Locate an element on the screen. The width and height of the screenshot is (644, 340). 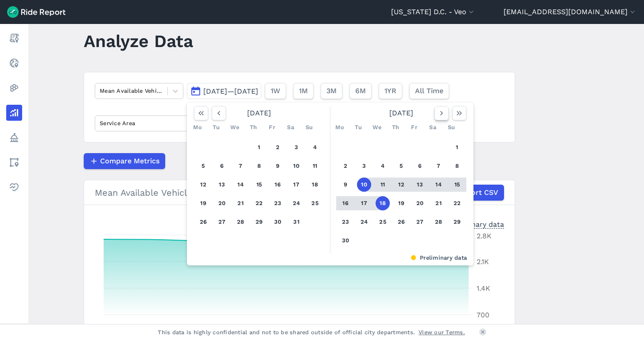
button: 1W is located at coordinates (275, 91).